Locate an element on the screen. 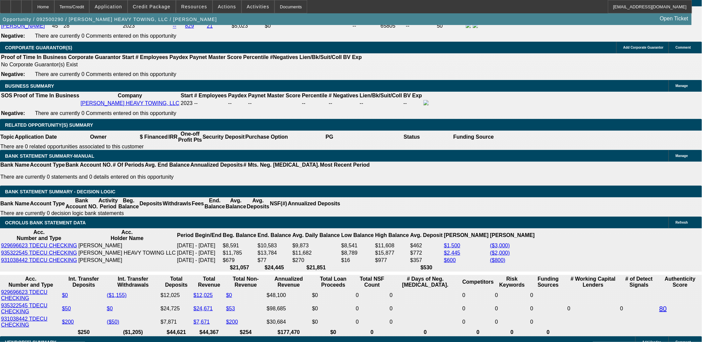 This screenshot has width=702, height=342. th: $21,851 is located at coordinates (316, 267).